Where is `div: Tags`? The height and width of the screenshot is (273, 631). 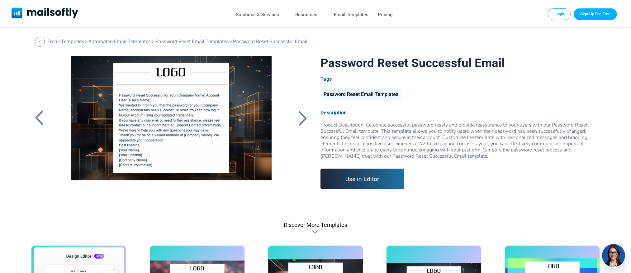
div: Tags is located at coordinates (460, 79).